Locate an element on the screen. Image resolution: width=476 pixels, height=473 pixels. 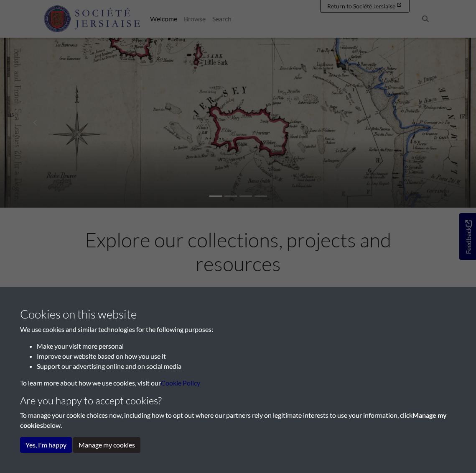
li: Improve our website based on how you use it is located at coordinates (246, 356).